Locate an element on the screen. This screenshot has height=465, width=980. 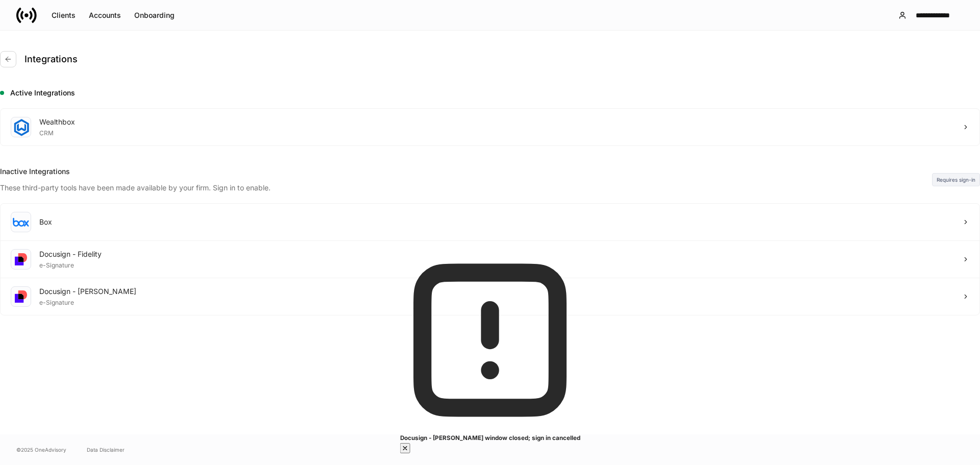
div: Box is located at coordinates (45, 222).